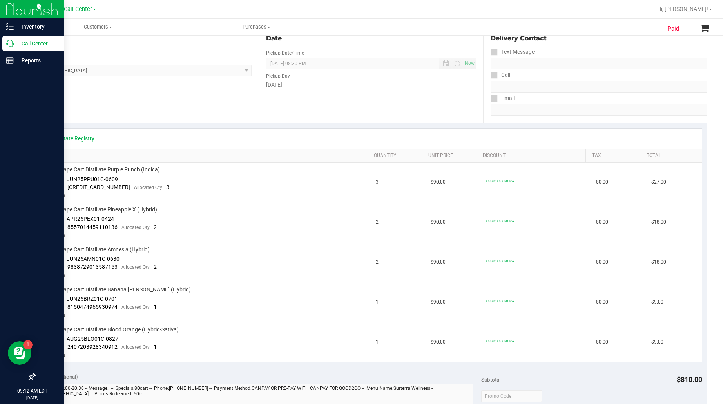 This screenshot has height=404, width=723. I want to click on a: SKU, so click(205, 156).